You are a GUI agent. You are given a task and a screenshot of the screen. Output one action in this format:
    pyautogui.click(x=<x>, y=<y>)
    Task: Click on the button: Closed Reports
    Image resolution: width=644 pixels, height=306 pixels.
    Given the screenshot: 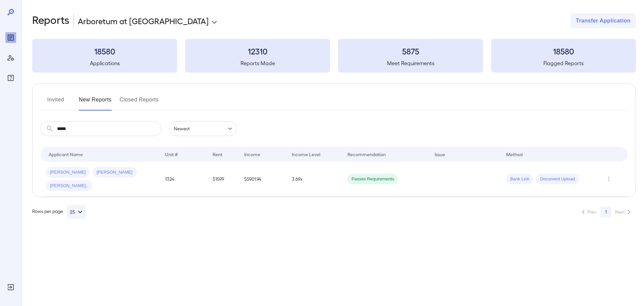 What is the action you would take?
    pyautogui.click(x=140, y=102)
    